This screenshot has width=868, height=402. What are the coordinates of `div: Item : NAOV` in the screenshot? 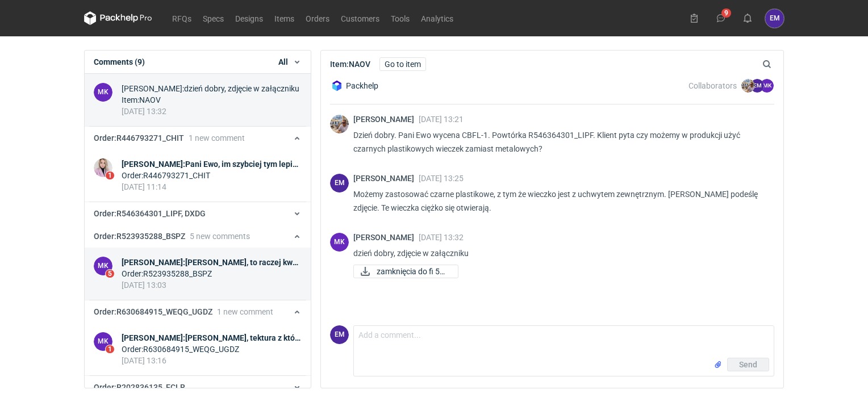 It's located at (211, 100).